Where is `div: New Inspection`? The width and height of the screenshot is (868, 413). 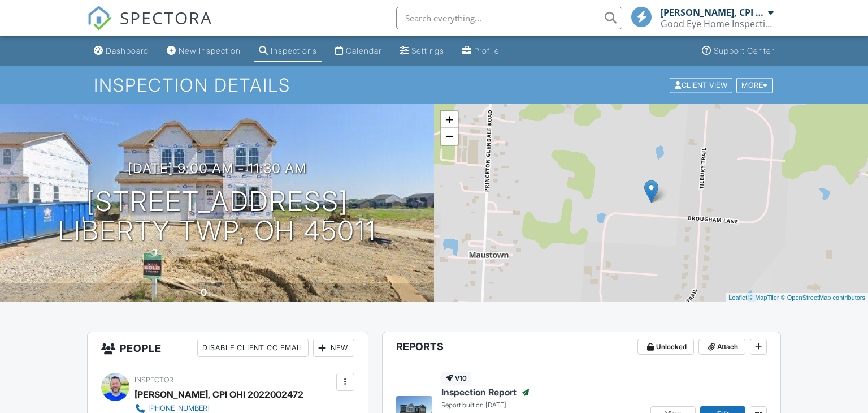 div: New Inspection is located at coordinates (210, 51).